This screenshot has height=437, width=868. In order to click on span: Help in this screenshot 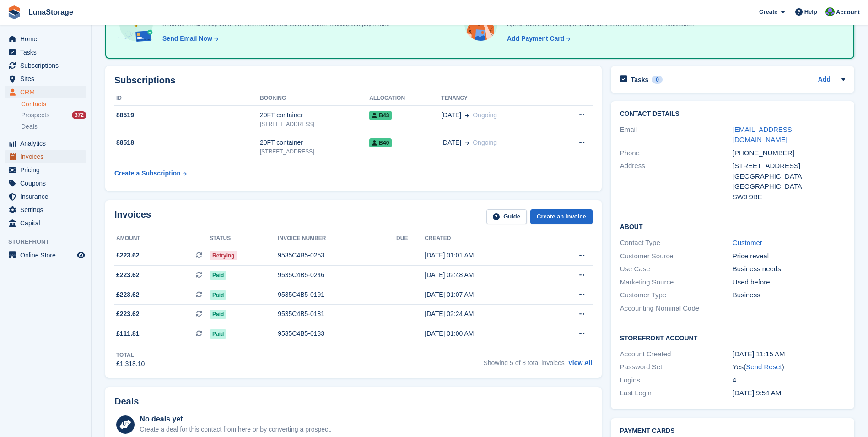, I will do `click(811, 12)`.